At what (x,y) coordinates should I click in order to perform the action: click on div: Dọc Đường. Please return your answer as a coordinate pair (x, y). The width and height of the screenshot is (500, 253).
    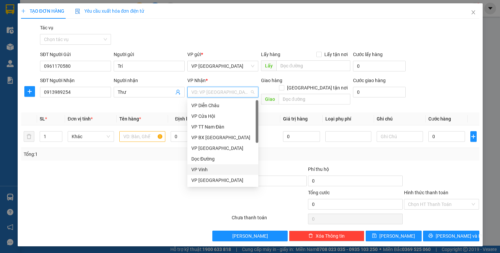
    Looking at the image, I should click on (223, 159).